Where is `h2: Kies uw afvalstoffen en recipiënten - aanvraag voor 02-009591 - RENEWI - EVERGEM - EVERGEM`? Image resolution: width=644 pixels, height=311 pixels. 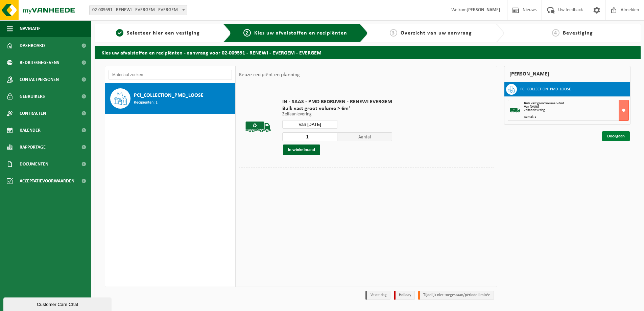
h2: Kies uw afvalstoffen en recipiënten - aanvraag voor 02-009591 - RENEWI - EVERGEM - EVERGEM is located at coordinates (367, 52).